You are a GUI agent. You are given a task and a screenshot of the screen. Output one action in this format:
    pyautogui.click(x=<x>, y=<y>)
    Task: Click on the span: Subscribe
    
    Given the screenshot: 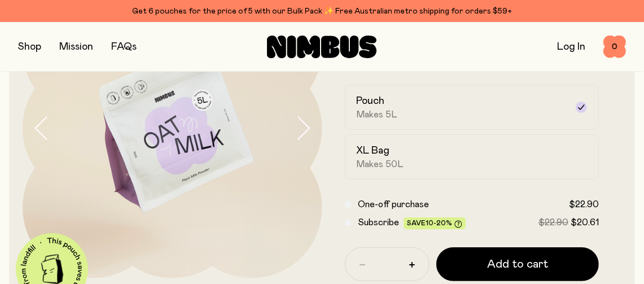 What is the action you would take?
    pyautogui.click(x=378, y=222)
    